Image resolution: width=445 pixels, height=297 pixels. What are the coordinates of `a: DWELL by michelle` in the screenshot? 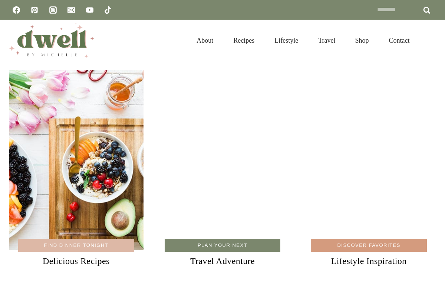 It's located at (52, 40).